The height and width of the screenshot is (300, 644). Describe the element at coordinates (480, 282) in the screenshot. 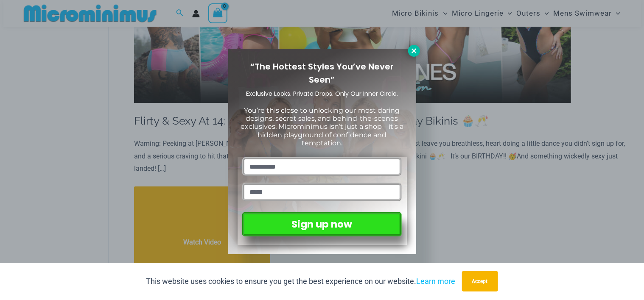

I see `button: Accept` at that location.